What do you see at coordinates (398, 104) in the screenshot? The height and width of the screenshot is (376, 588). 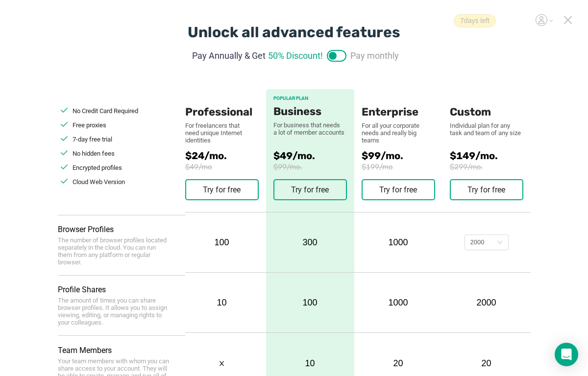 I see `div: Enterprise` at bounding box center [398, 104].